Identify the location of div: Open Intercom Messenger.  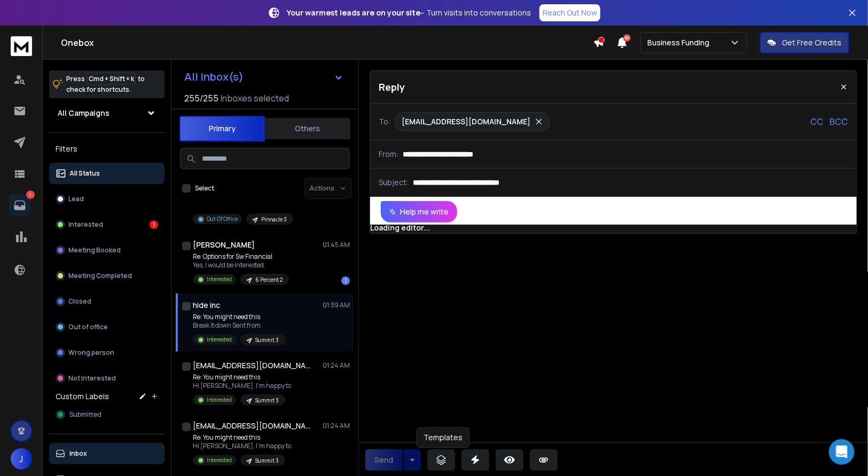
(842, 452).